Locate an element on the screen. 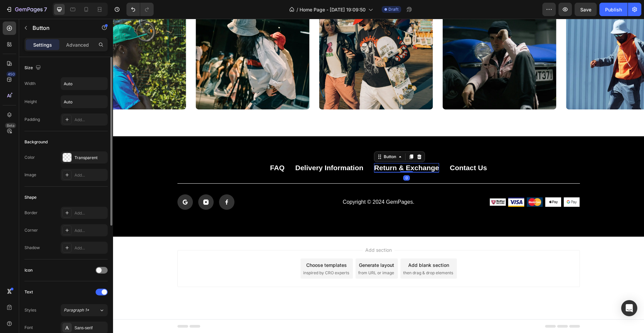 The height and width of the screenshot is (333, 644). div: Generate layout is located at coordinates (263, 246).